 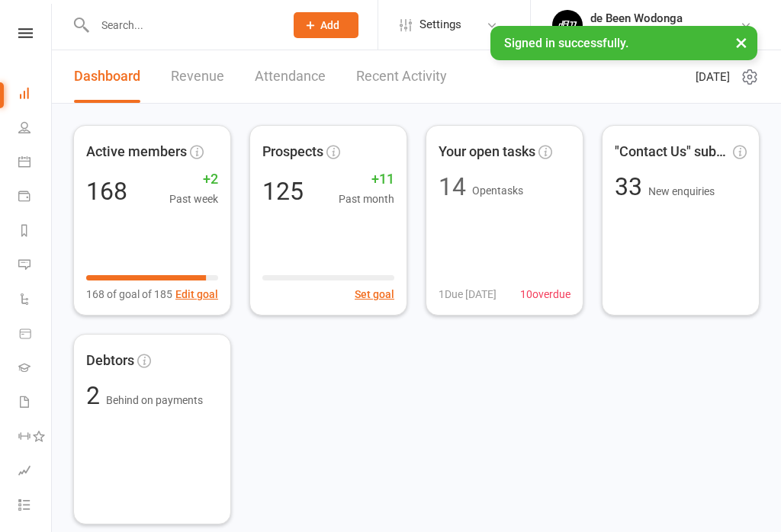 What do you see at coordinates (293, 151) in the screenshot?
I see `span: Prospects` at bounding box center [293, 151].